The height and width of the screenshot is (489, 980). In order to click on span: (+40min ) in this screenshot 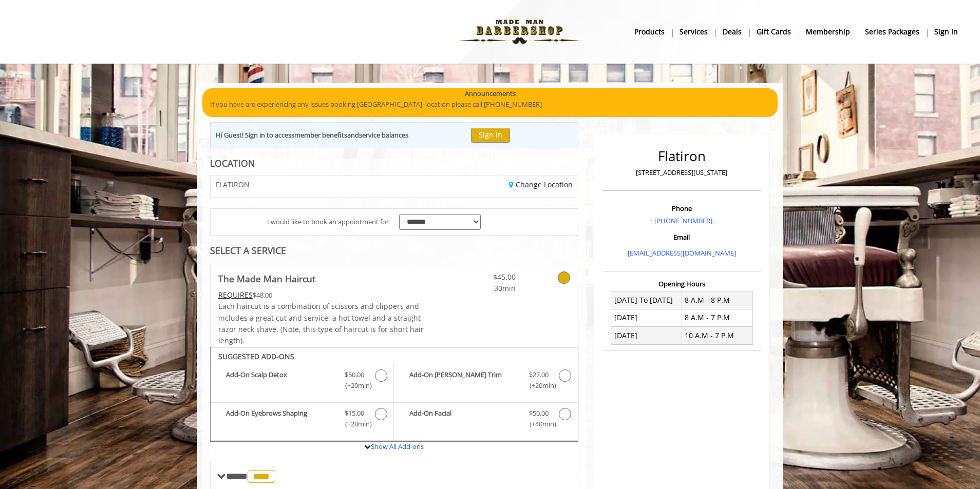, I will do `click(539, 424)`.